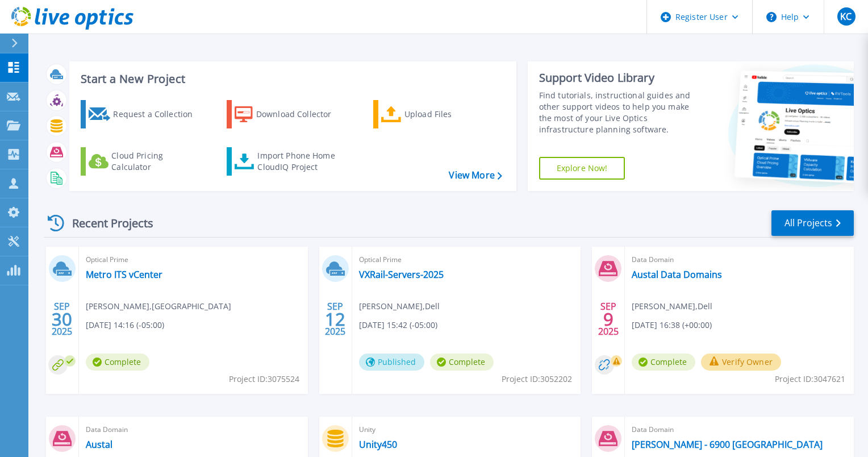  Describe the element at coordinates (264, 379) in the screenshot. I see `span: Project ID: 3075524` at that location.